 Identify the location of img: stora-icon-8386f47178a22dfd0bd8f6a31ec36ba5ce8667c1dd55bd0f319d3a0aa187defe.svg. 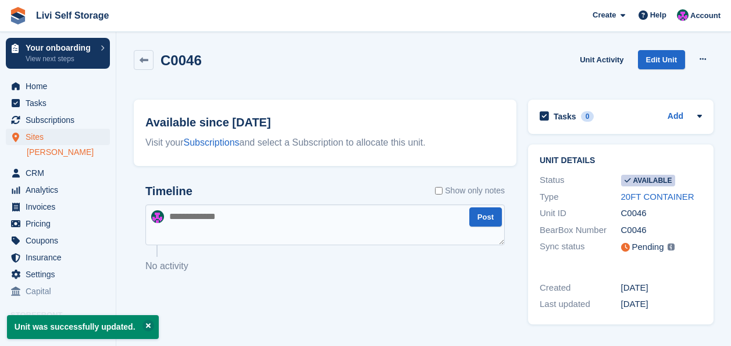
(18, 16).